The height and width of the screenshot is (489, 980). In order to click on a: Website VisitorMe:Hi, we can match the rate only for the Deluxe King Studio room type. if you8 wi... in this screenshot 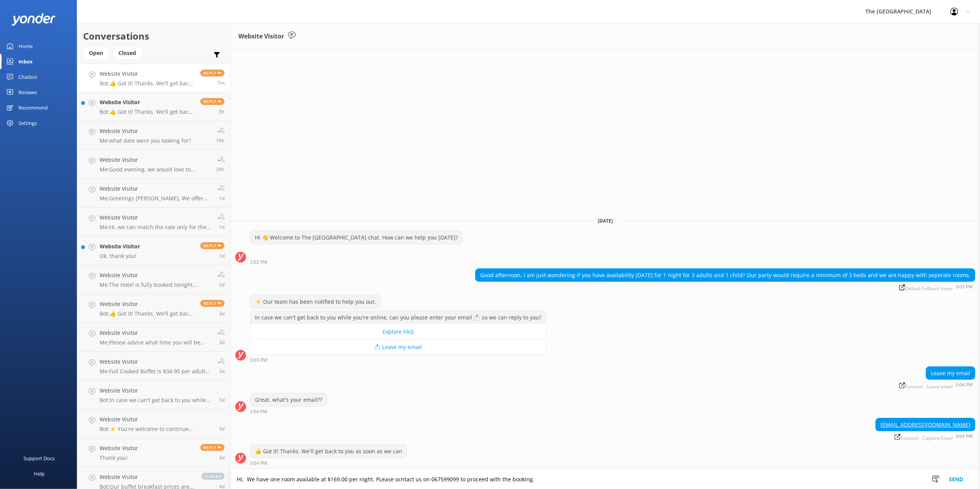, I will do `click(154, 221)`.